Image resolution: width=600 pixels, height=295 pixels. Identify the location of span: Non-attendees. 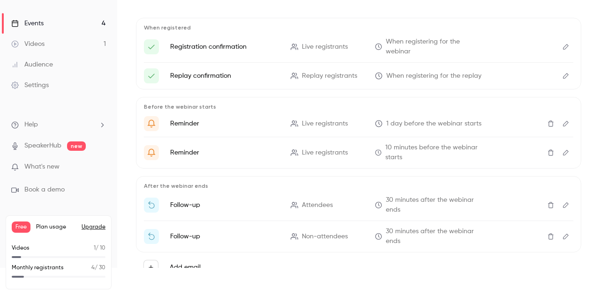
(325, 237).